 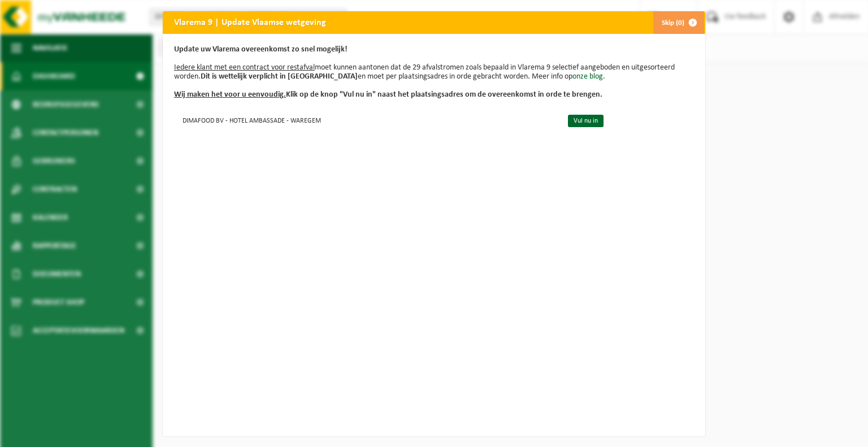 I want to click on b: Klik op de knop "Vul nu in" naast het plaatsingsadres om de overeenkomst in orde te brengen., so click(x=388, y=94).